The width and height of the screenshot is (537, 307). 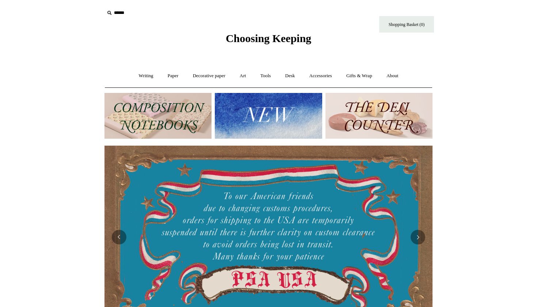 What do you see at coordinates (243, 76) in the screenshot?
I see `a: Art` at bounding box center [243, 76].